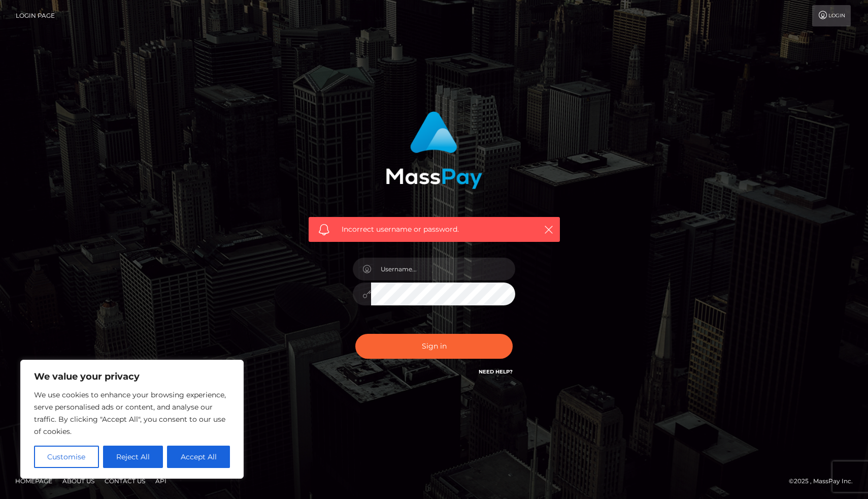  Describe the element at coordinates (66, 457) in the screenshot. I see `button: Customise` at that location.